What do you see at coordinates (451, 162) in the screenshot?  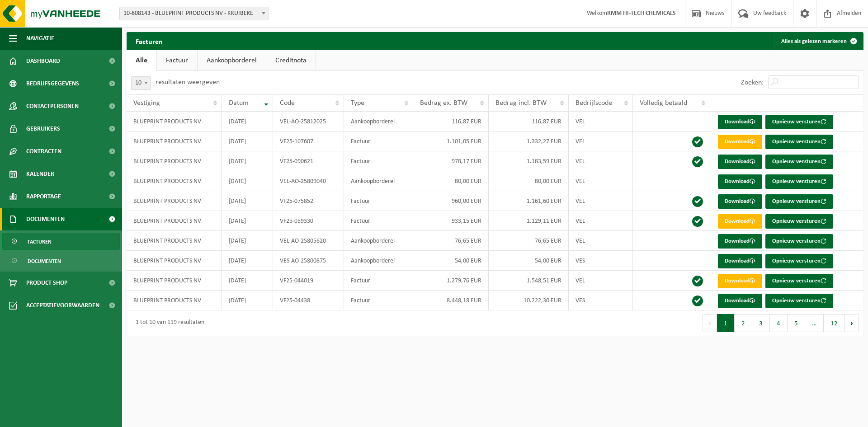 I see `td: 978,17 EUR` at bounding box center [451, 162].